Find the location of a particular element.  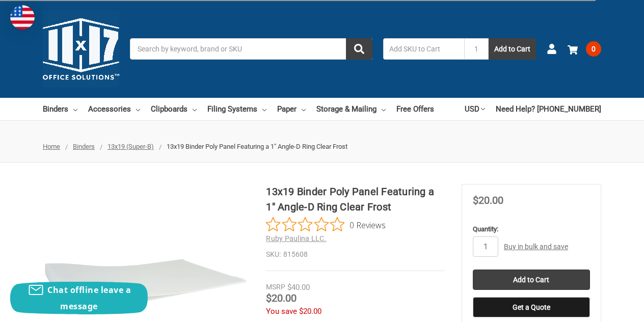

input: Search by keyword, brand or SKU is located at coordinates (251, 49).